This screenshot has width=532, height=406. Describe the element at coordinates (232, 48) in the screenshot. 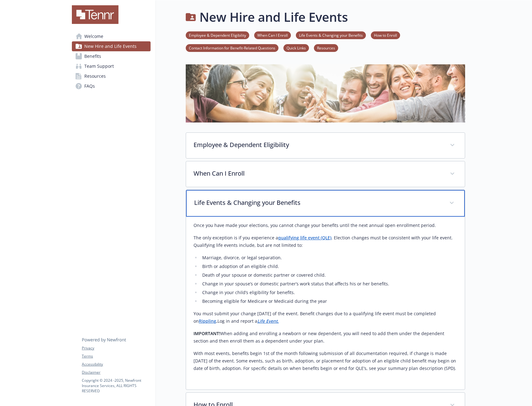

I see `a: Contact Information for Benefit-Related Questions` at that location.